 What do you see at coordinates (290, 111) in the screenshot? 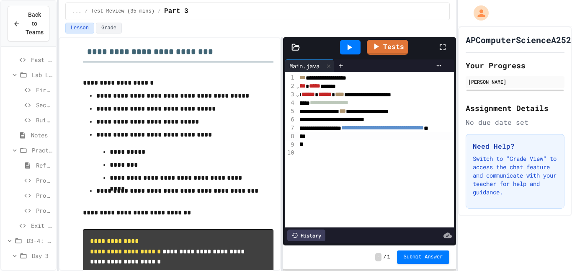
I see `div: 5` at bounding box center [290, 111].